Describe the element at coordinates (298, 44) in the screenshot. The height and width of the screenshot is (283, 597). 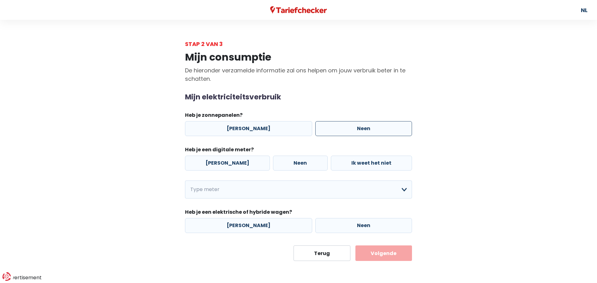
I see `div: Stap 2 van 3` at that location.